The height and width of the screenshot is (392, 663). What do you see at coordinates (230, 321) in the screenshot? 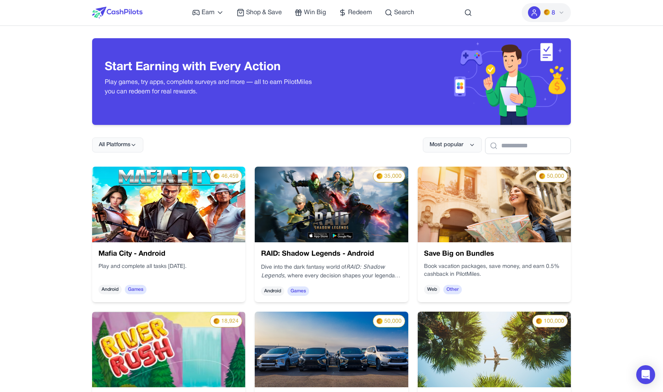
I see `span: 18,924` at bounding box center [230, 321].